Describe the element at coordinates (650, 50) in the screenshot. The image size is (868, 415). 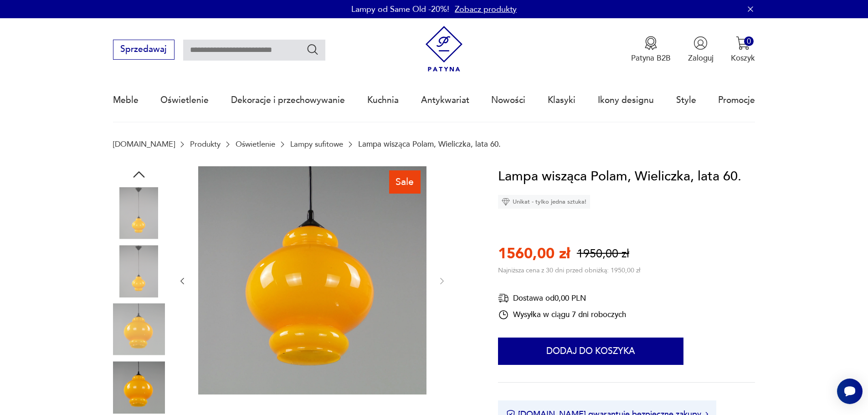
I see `button: Patyna B2B` at that location.